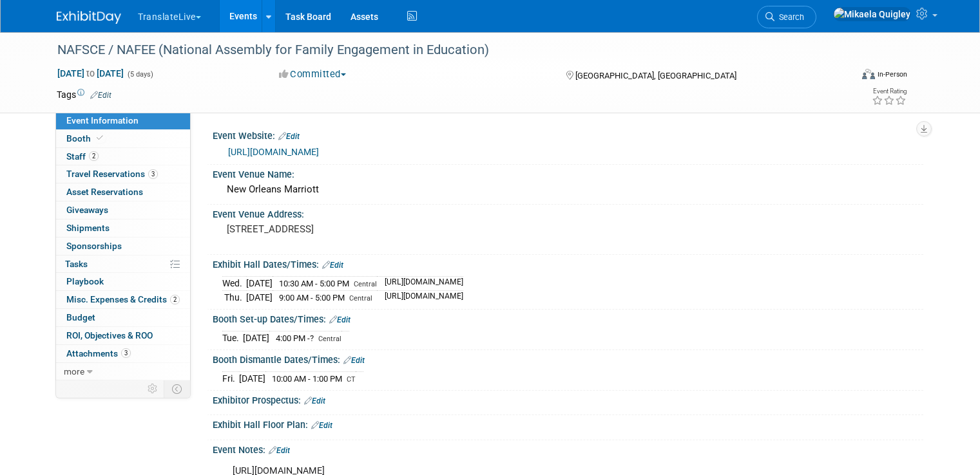 This screenshot has width=980, height=475. What do you see at coordinates (871, 14) in the screenshot?
I see `img: Mikaela Quigley` at bounding box center [871, 14].